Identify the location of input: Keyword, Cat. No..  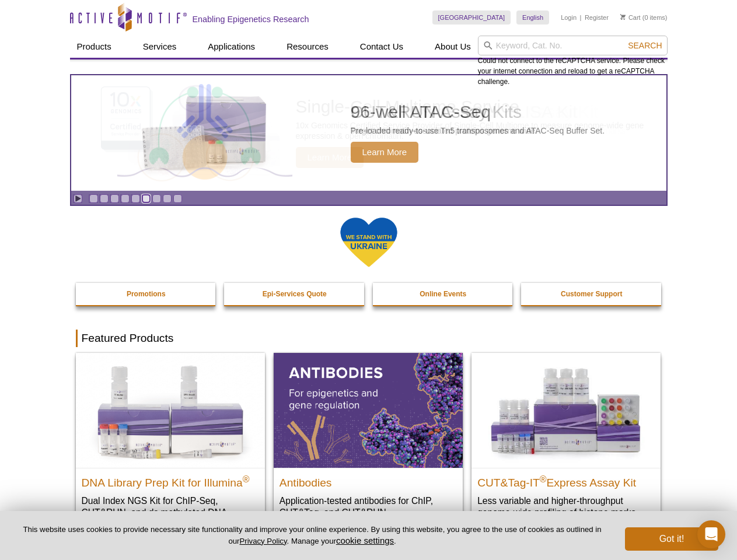
(573, 46).